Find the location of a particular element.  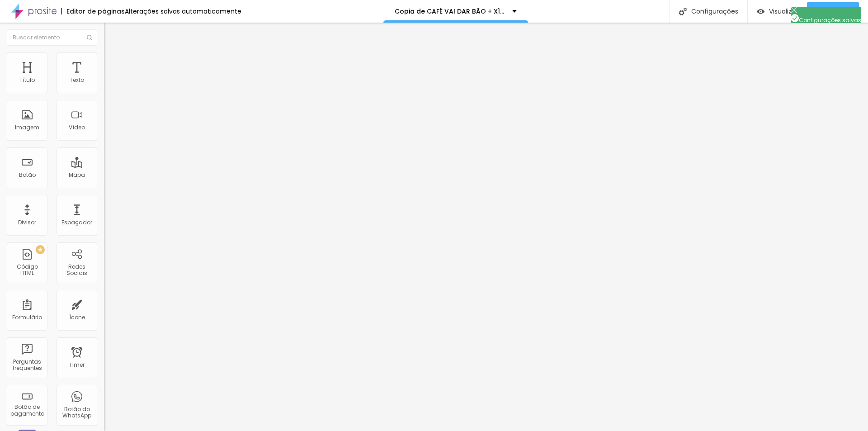

div: Formulário is located at coordinates (27, 318).